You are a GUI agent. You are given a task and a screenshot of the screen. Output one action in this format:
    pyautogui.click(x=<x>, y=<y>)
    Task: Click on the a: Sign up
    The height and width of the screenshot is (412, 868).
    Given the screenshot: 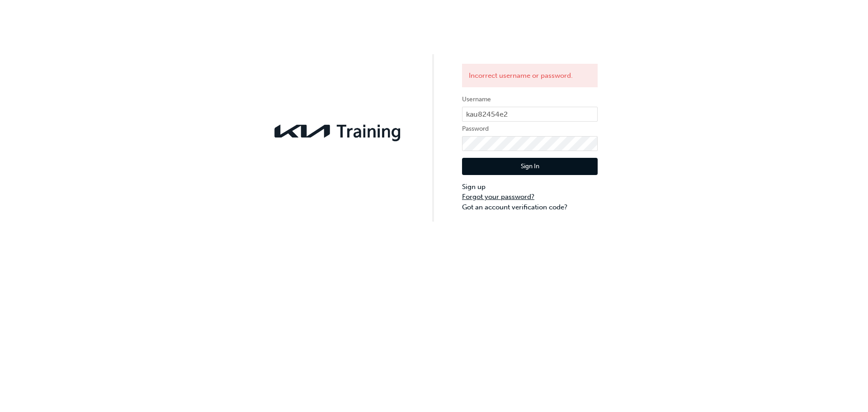 What is the action you would take?
    pyautogui.click(x=530, y=187)
    